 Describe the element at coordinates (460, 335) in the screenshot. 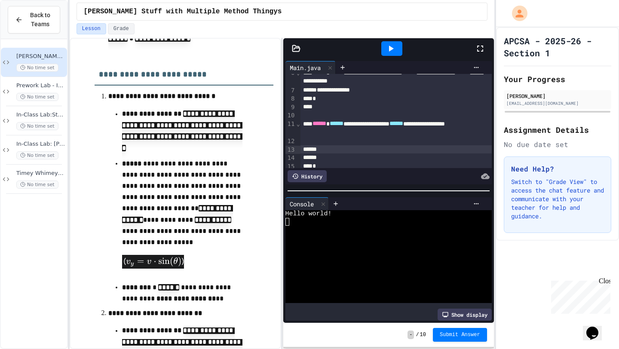

I see `button: Submit Answer` at that location.